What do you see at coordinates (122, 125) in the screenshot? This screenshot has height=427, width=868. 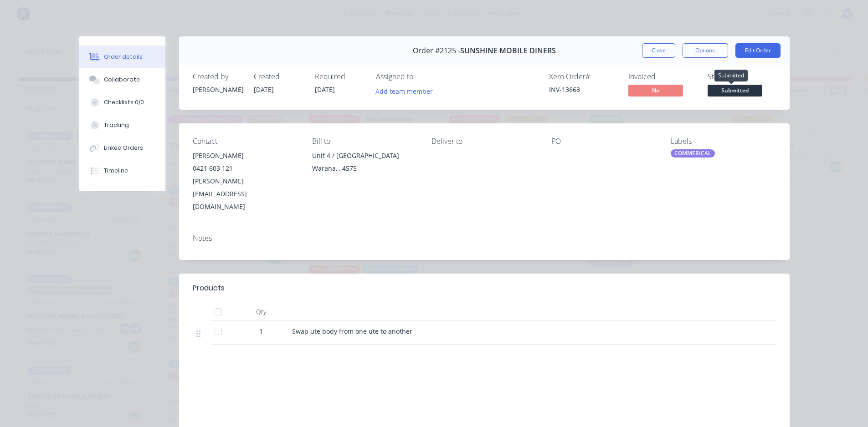 I see `button: Tracking` at bounding box center [122, 125].